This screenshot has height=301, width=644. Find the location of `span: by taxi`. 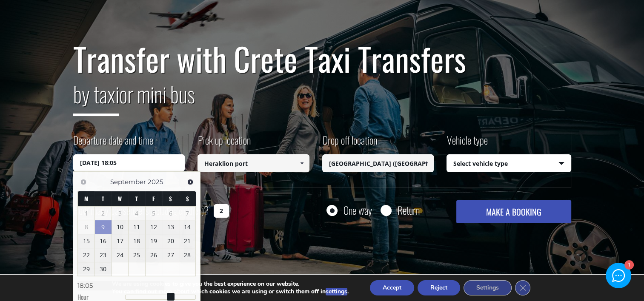

span: by taxi is located at coordinates (96, 97).